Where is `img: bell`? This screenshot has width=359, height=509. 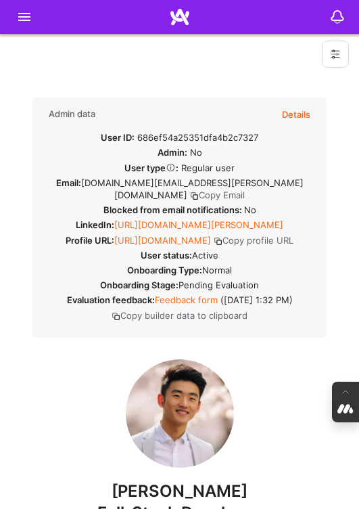
img: bell is located at coordinates (338, 17).